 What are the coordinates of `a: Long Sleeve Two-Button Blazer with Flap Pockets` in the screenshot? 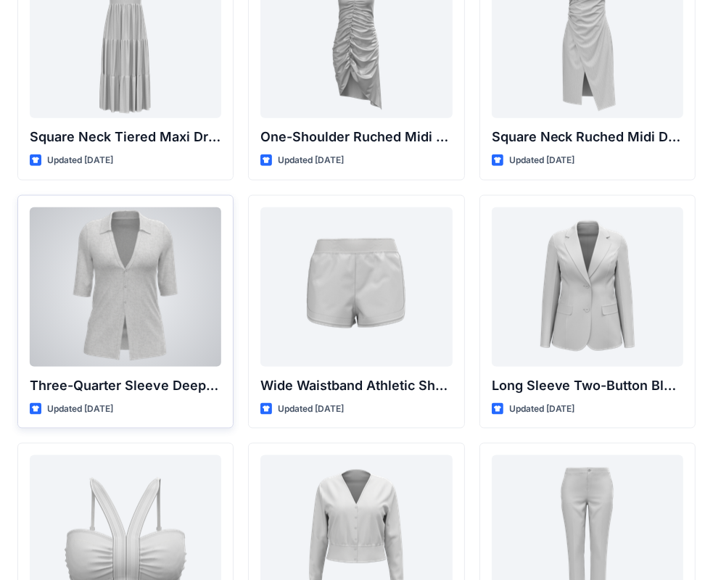 It's located at (587, 287).